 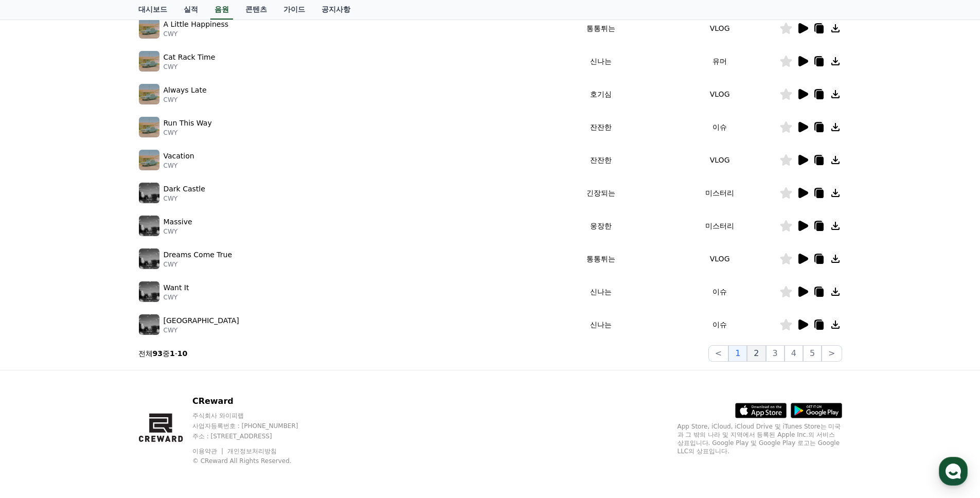 I want to click on p: Vacation, so click(x=179, y=156).